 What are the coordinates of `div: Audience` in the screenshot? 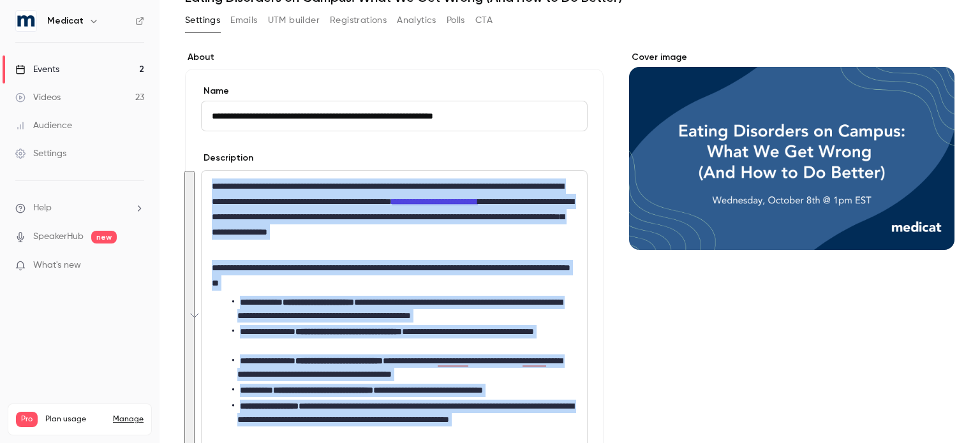 It's located at (43, 126).